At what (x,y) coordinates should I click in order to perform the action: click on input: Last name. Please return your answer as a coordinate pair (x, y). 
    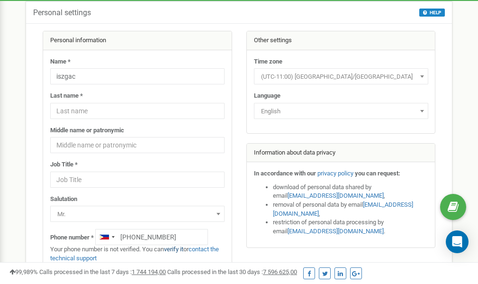
    Looking at the image, I should click on (137, 111).